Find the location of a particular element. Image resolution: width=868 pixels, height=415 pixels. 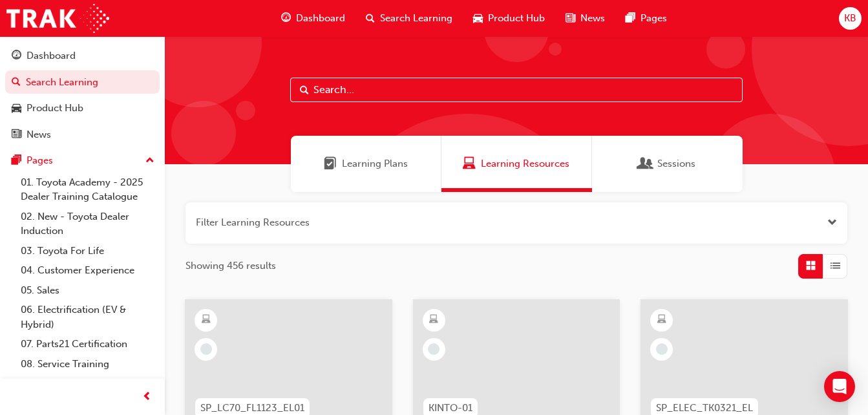

span: Product Hub is located at coordinates (516, 18).